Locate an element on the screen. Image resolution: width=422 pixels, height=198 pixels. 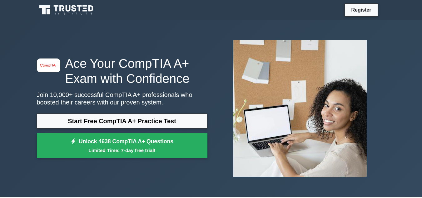
p: Join 10,000+ successful CompTIA A+ professionals who boosted their careers with our proven system. is located at coordinates (122, 98).